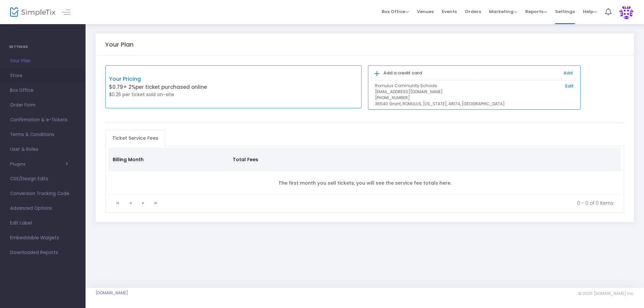  Describe the element at coordinates (129, 87) in the screenshot. I see `span: + 2%` at that location.